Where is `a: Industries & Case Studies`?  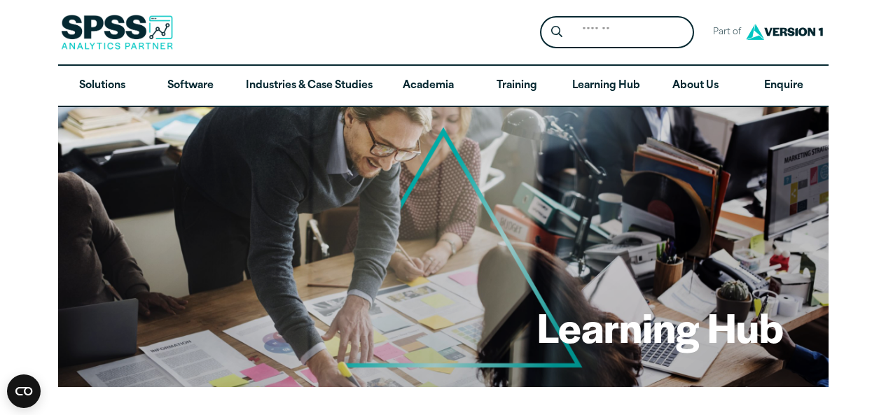
a: Industries & Case Studies is located at coordinates (309, 86).